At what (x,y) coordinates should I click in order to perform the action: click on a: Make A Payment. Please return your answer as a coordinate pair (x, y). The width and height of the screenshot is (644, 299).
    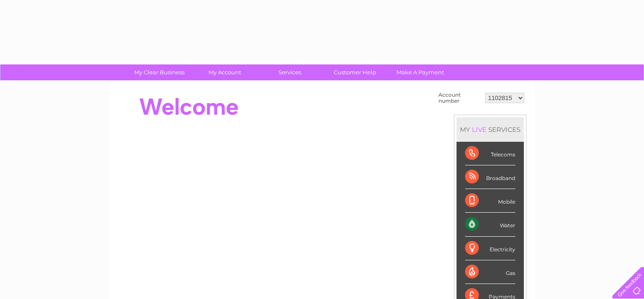
    Looking at the image, I should click on (420, 72).